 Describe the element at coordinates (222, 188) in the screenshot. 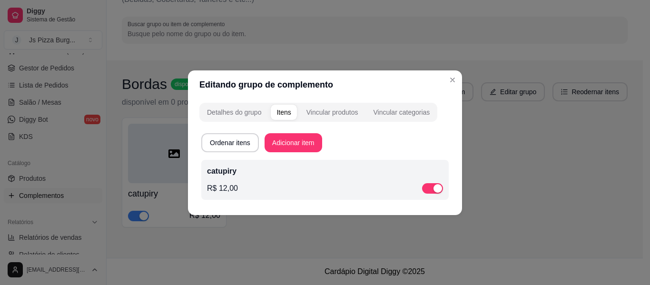

I see `p: R$ 12,00` at that location.